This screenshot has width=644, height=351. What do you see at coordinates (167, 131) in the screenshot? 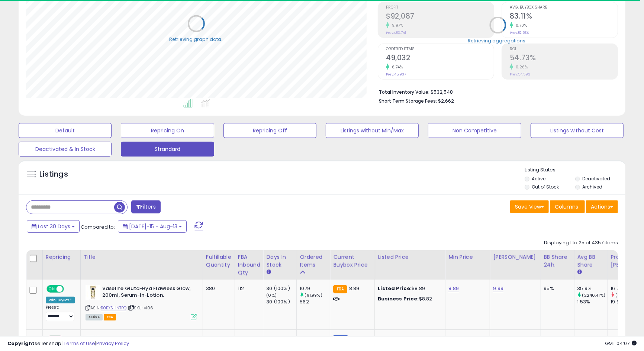
I see `button: Repricing On` at bounding box center [167, 131].